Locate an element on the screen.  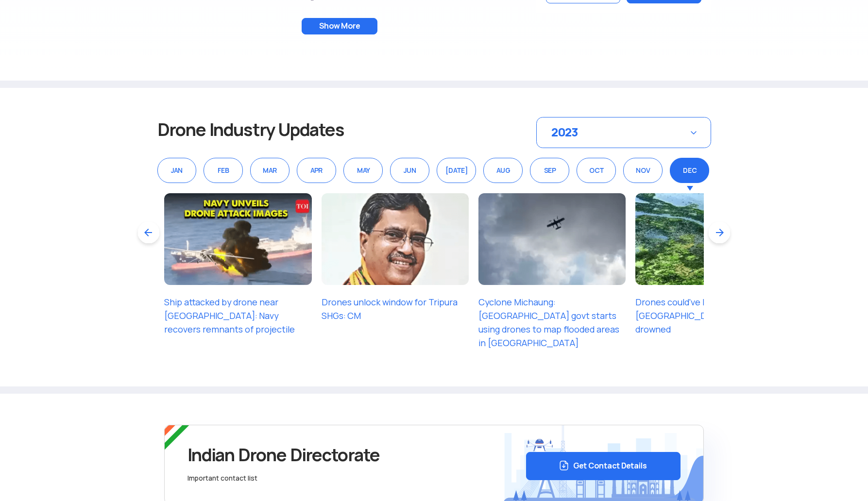
a: Drones unlock window for Tripura SHGs: CM is located at coordinates (390, 309).